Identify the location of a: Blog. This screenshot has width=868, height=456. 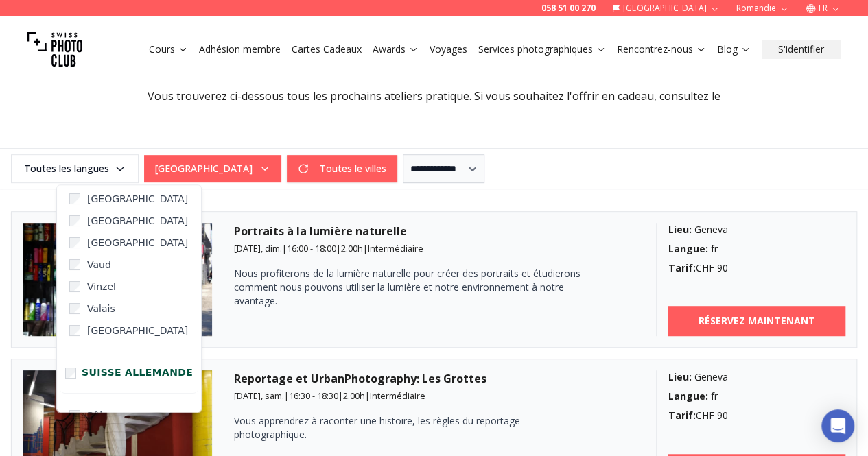
(734, 49).